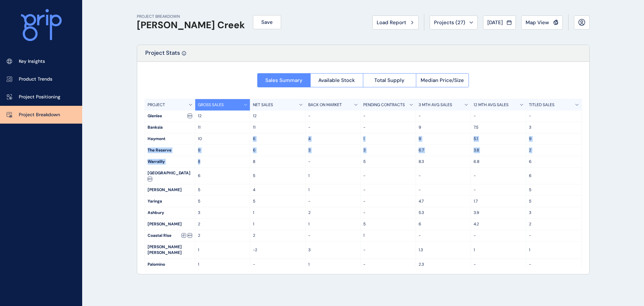  Describe the element at coordinates (163, 55) in the screenshot. I see `p: Project Stats` at that location.